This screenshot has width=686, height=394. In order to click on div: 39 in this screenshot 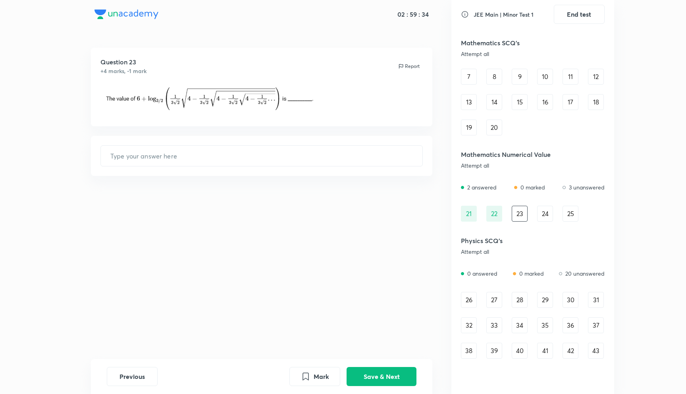, I will do `click(495, 351)`.